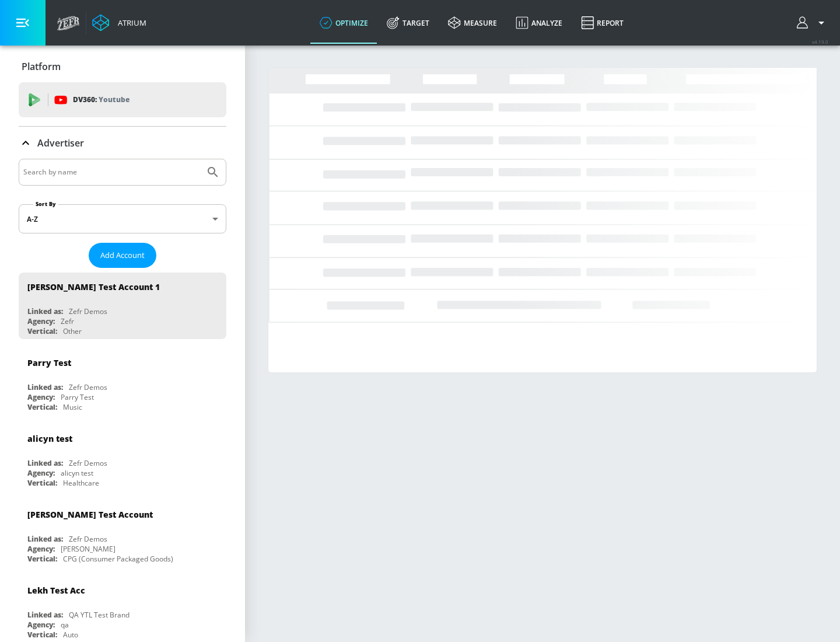  Describe the element at coordinates (67, 321) in the screenshot. I see `div: Zefr` at that location.